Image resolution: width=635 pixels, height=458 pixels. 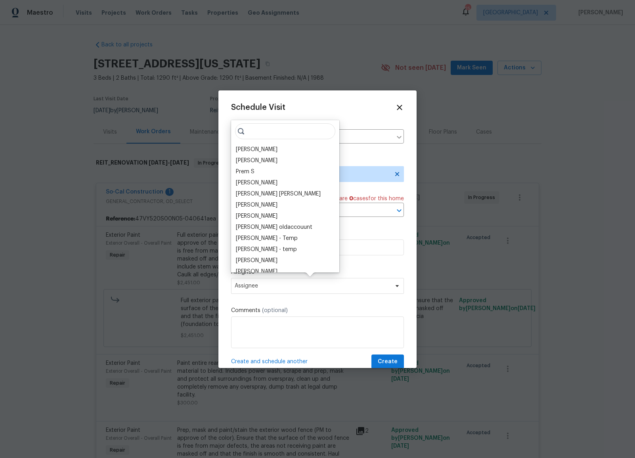 What do you see at coordinates (258, 107) in the screenshot?
I see `span: Schedule Visit` at bounding box center [258, 107].